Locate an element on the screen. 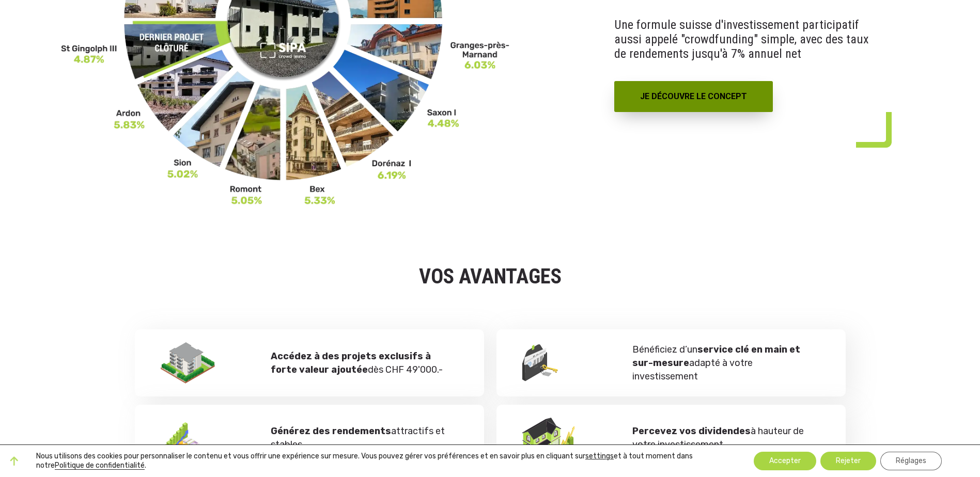 The image size is (980, 477). p: Une formule suisse d'investissement participatif aussi appelé "crowdfunding" simple, avec des tau... is located at coordinates (742, 39).